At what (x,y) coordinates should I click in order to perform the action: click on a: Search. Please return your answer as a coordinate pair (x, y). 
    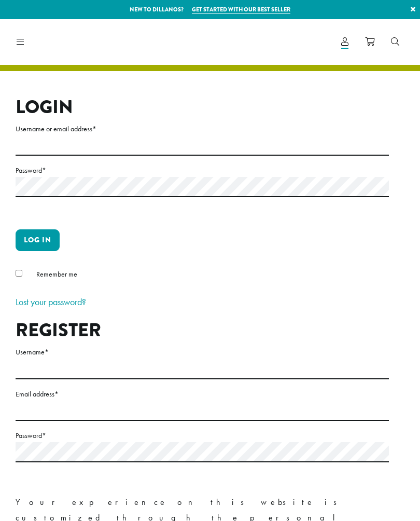
    Looking at the image, I should click on (395, 41).